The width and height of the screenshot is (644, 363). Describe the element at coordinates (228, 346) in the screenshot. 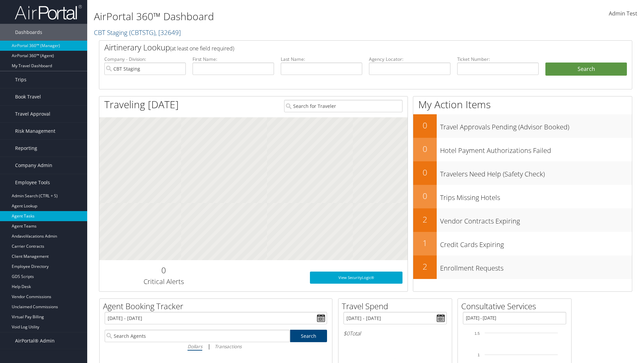

I see `i: Transactions` at that location.